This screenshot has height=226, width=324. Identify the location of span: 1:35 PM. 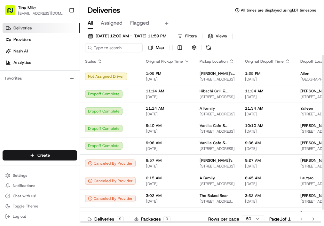
(267, 73).